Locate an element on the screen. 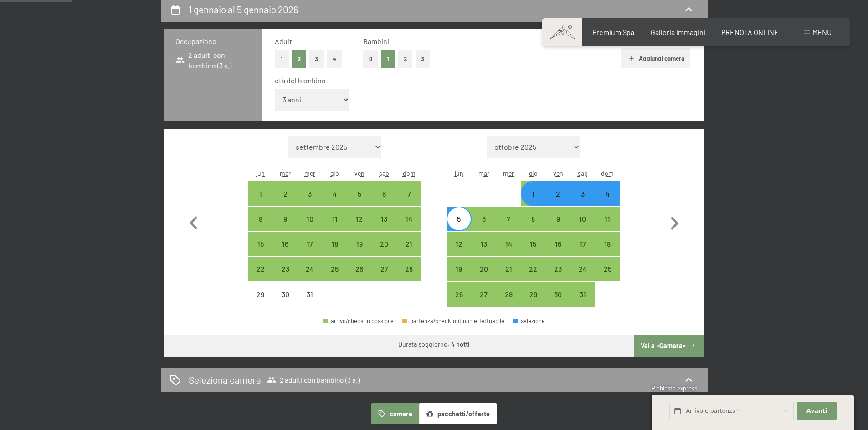 Image resolution: width=868 pixels, height=430 pixels. div: Mon Jan 12 2026 is located at coordinates (459, 244).